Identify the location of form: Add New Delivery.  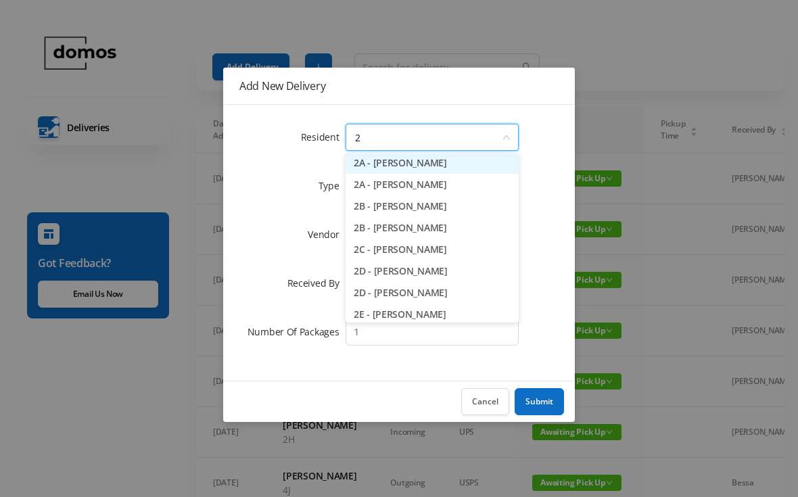
(399, 235).